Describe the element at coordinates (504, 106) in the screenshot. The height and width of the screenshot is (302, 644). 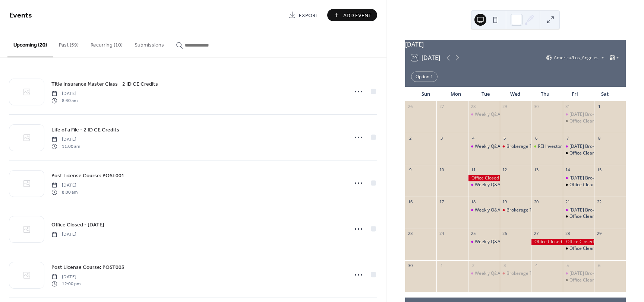
I see `div: 29` at that location.